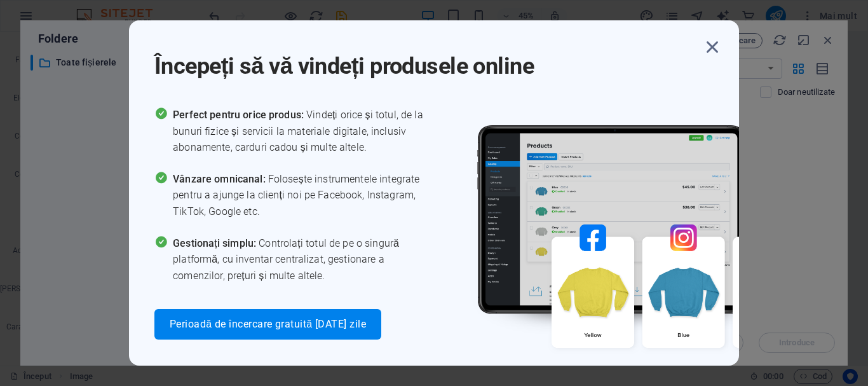 This screenshot has width=868, height=386. Describe the element at coordinates (219, 178) in the screenshot. I see `font: Vânzare omnicanal:` at that location.